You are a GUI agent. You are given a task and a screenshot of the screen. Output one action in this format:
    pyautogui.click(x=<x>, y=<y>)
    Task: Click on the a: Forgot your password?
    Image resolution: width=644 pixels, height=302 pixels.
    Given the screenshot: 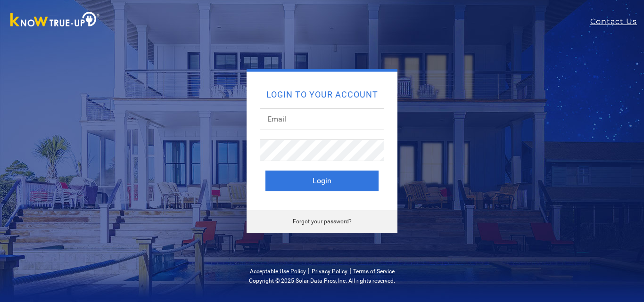 What is the action you would take?
    pyautogui.click(x=322, y=222)
    